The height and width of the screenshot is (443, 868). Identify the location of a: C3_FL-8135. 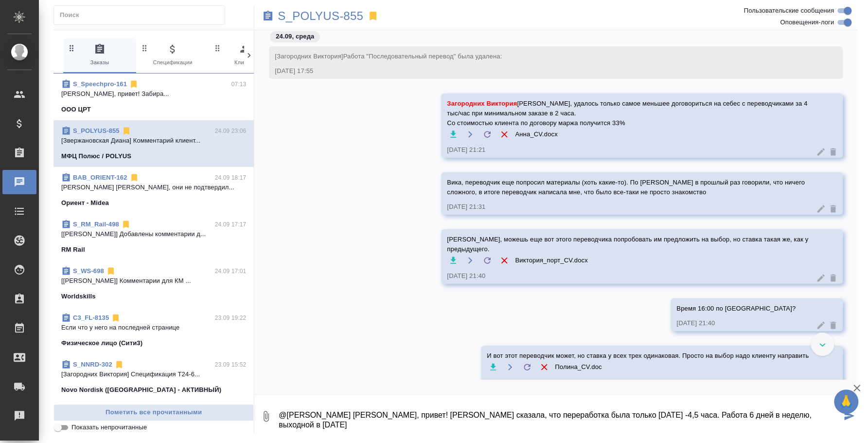
(91, 317).